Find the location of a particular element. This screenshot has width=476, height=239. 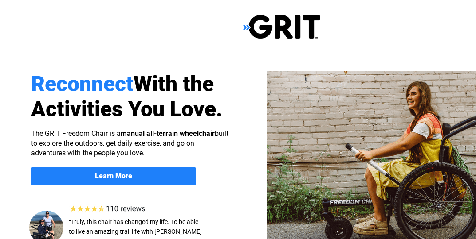

span: Reconnect is located at coordinates (82, 84).